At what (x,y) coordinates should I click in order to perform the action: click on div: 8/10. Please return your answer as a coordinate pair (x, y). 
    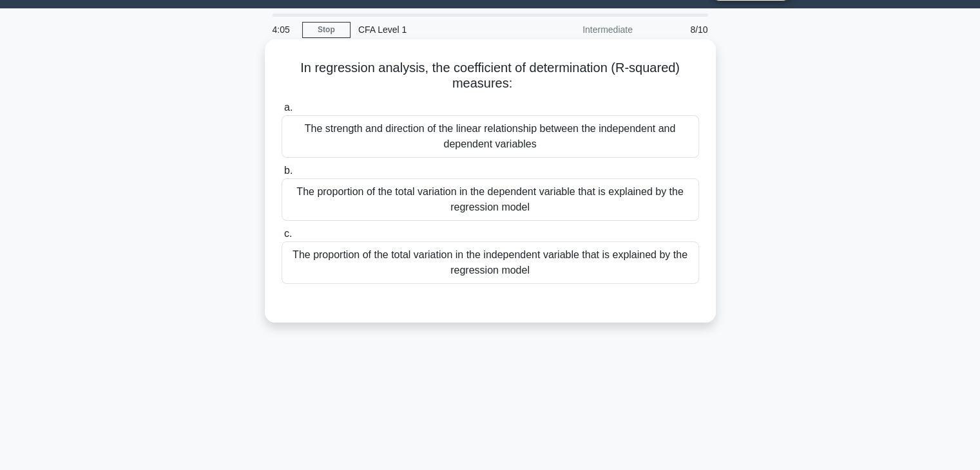
    Looking at the image, I should click on (678, 29).